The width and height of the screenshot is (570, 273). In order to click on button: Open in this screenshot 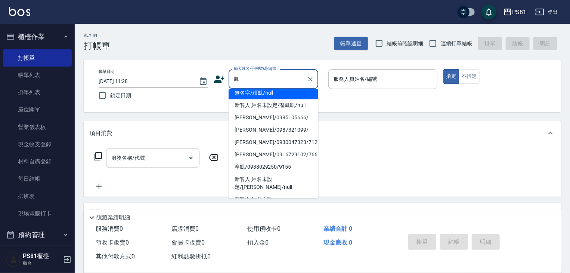, I will do `click(191, 158)`.